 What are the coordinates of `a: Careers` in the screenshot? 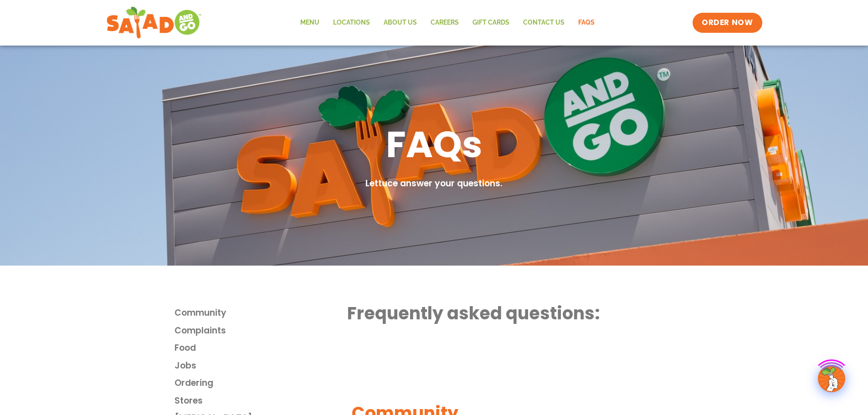 It's located at (445, 23).